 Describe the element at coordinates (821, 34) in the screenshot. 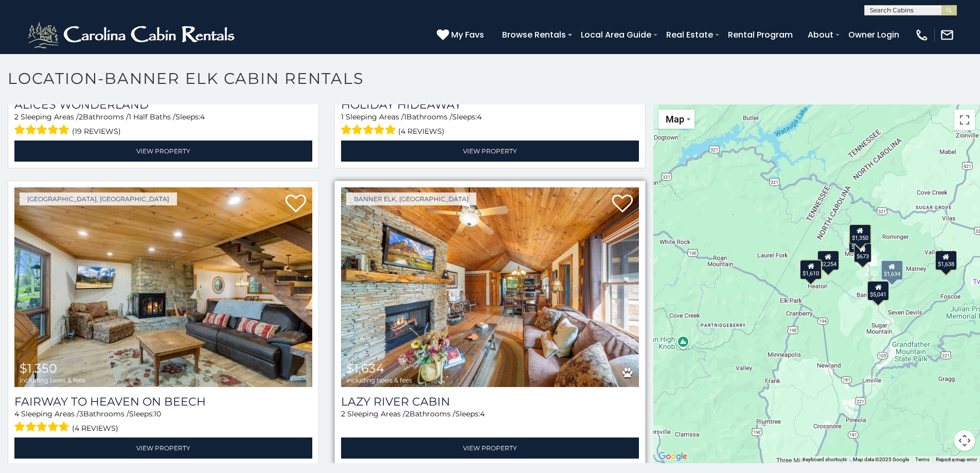

I see `a: About` at that location.